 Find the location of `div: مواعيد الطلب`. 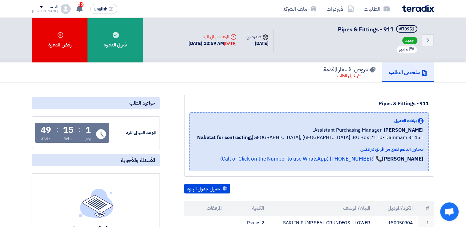

div: مواعيد الطلب is located at coordinates (96, 103).